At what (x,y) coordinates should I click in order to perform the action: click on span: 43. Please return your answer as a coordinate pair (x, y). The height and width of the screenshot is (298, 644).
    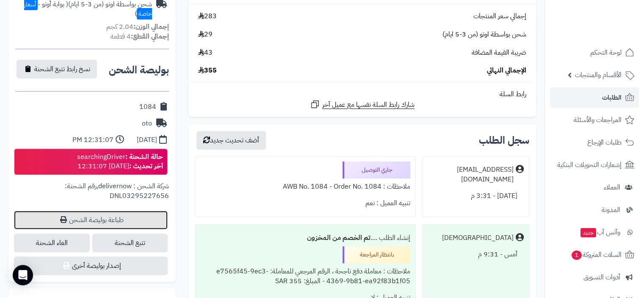
    Looking at the image, I should click on (205, 52).